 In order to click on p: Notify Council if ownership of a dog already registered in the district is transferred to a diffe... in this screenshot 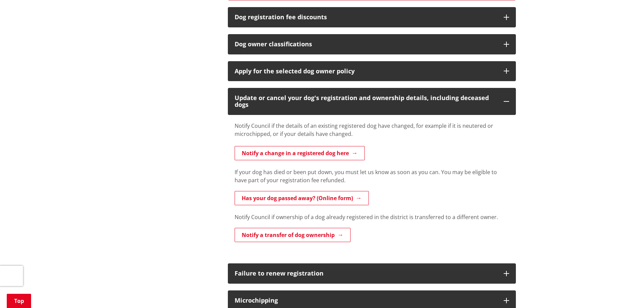, I will do `click(372, 217)`.